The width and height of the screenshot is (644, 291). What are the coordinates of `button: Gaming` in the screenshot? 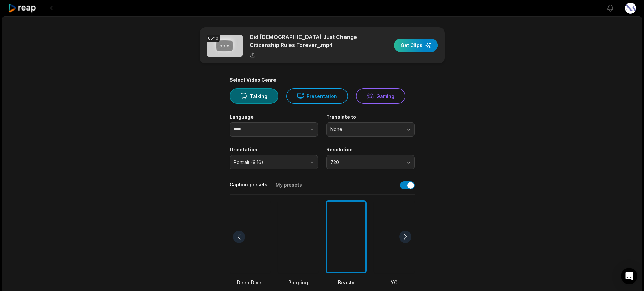 It's located at (381, 96).